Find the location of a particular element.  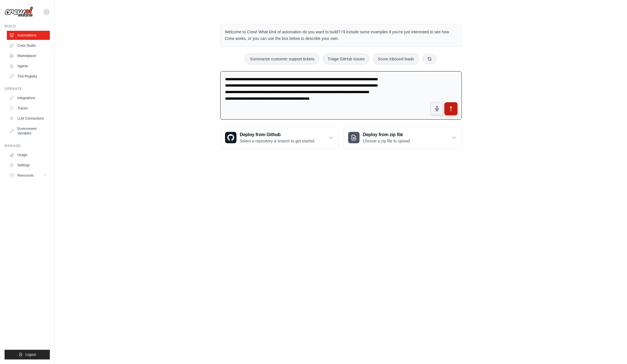

span: Resources is located at coordinates (25, 175).